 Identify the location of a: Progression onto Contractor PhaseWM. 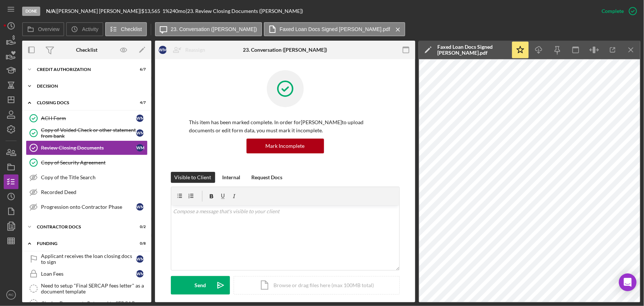
(87, 207).